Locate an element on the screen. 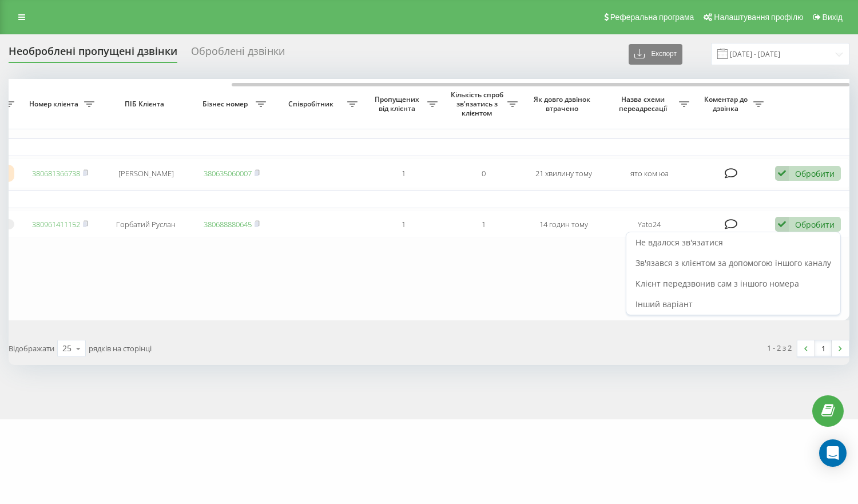 Image resolution: width=858 pixels, height=504 pixels. td: ято ком юа is located at coordinates (649, 173).